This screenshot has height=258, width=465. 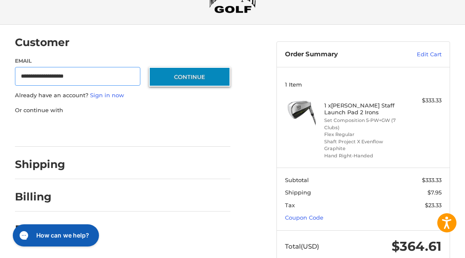 I want to click on a: Sign in now, so click(x=107, y=95).